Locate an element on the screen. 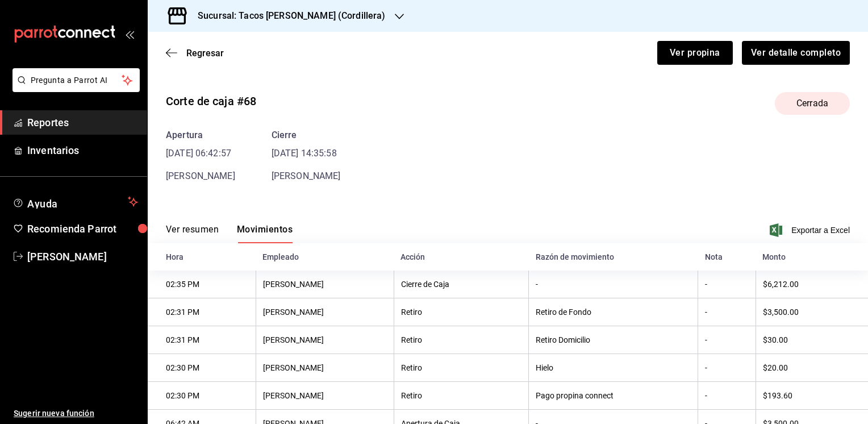 This screenshot has width=868, height=424. span: Recomienda Parrot is located at coordinates (82, 228).